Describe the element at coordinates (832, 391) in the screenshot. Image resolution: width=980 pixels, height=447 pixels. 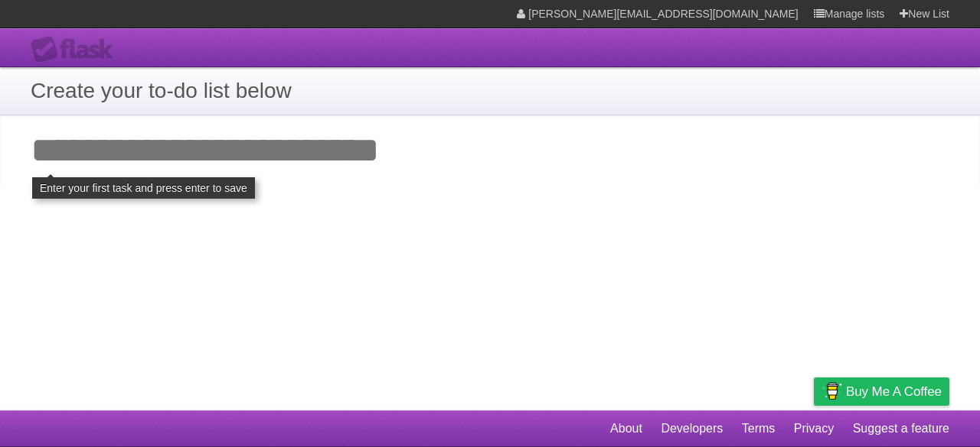
I see `img: Buy me a coffee` at that location.